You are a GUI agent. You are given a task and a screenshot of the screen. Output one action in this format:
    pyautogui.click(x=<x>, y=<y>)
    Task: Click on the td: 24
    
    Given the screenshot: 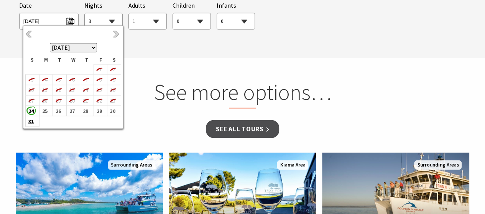 What is the action you would take?
    pyautogui.click(x=33, y=111)
    